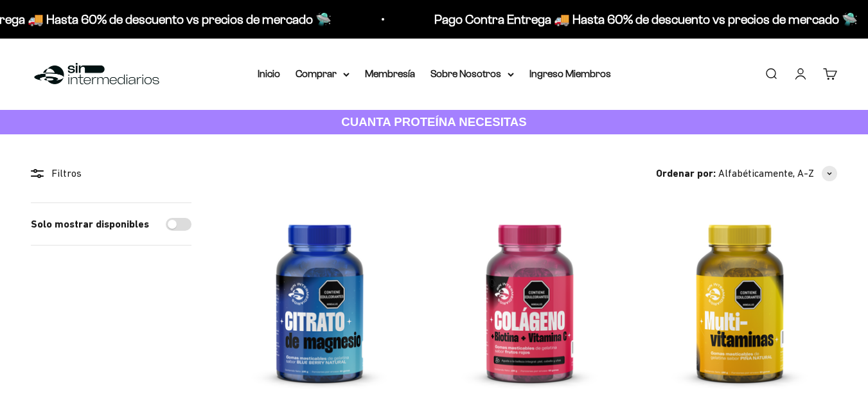  What do you see at coordinates (472, 74) in the screenshot?
I see `summary: Sobre Nosotros` at bounding box center [472, 74].